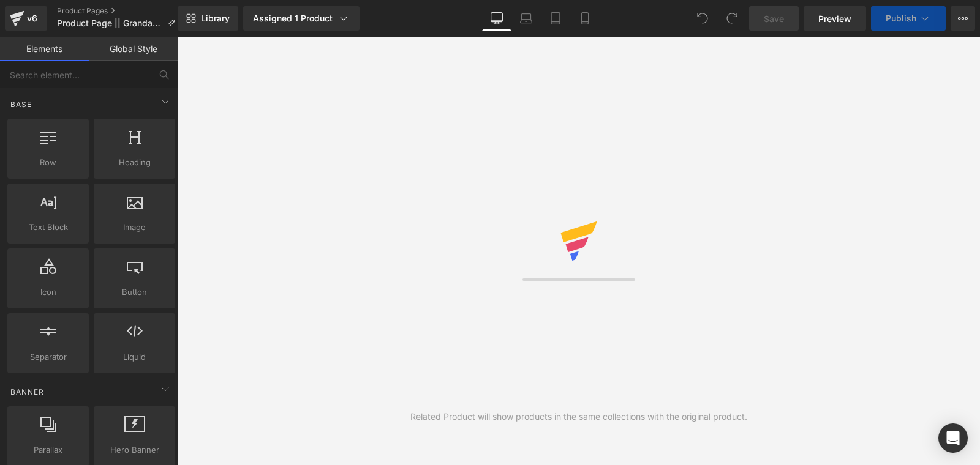  Describe the element at coordinates (963, 18) in the screenshot. I see `button: More` at that location.